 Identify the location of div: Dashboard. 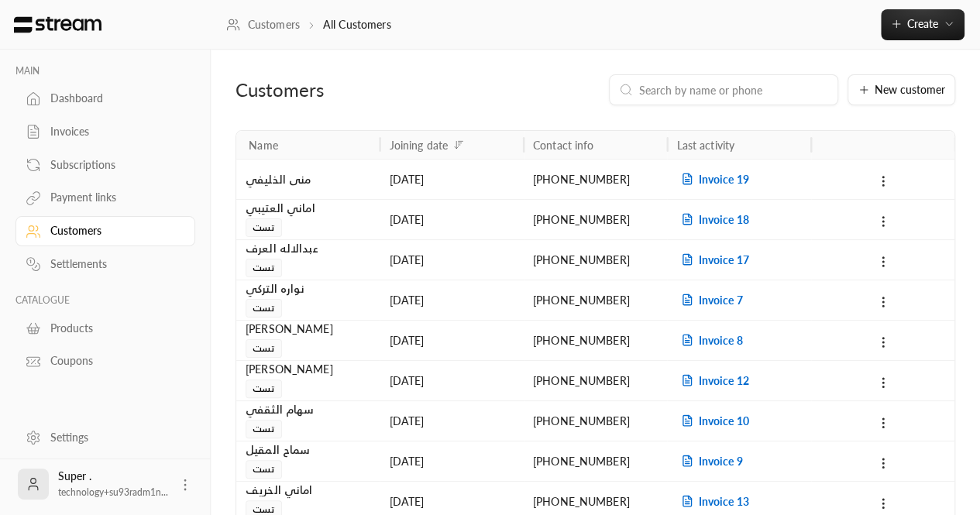
(113, 98).